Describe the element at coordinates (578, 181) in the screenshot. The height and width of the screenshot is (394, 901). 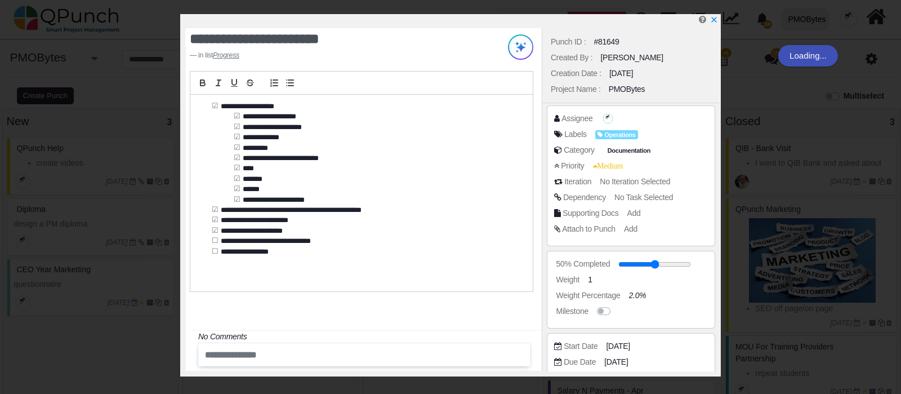
I see `div: Iteration` at that location.